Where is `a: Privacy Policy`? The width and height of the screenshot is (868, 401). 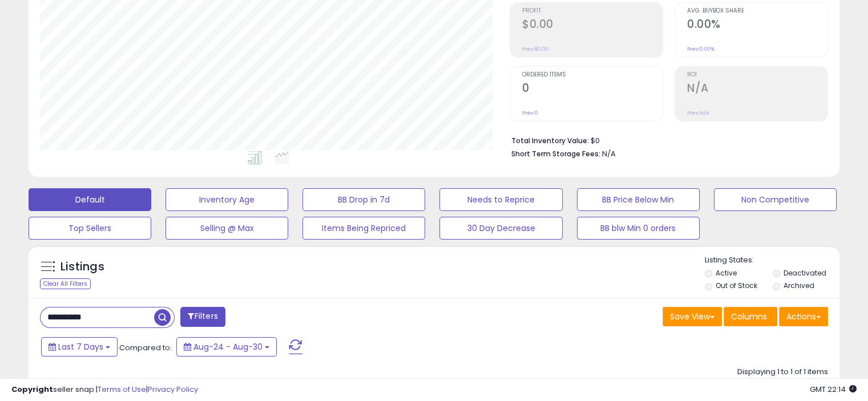 a: Privacy Policy is located at coordinates (173, 388).